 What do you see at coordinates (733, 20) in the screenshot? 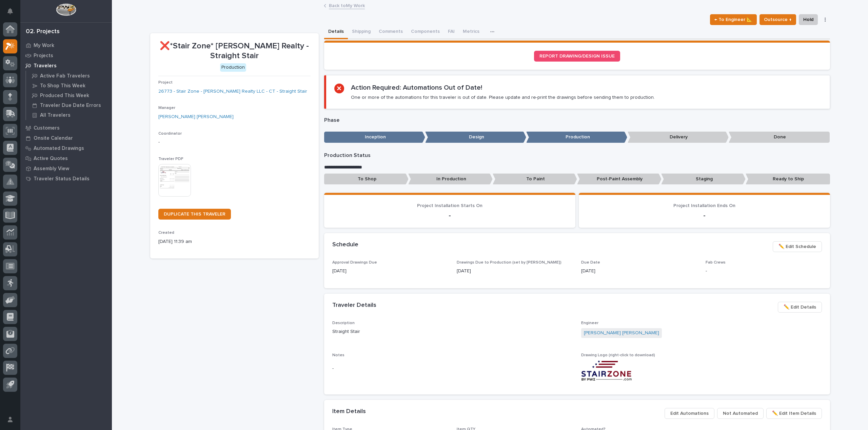
I see `span: ← To Engineer 📐` at bounding box center [733, 20].